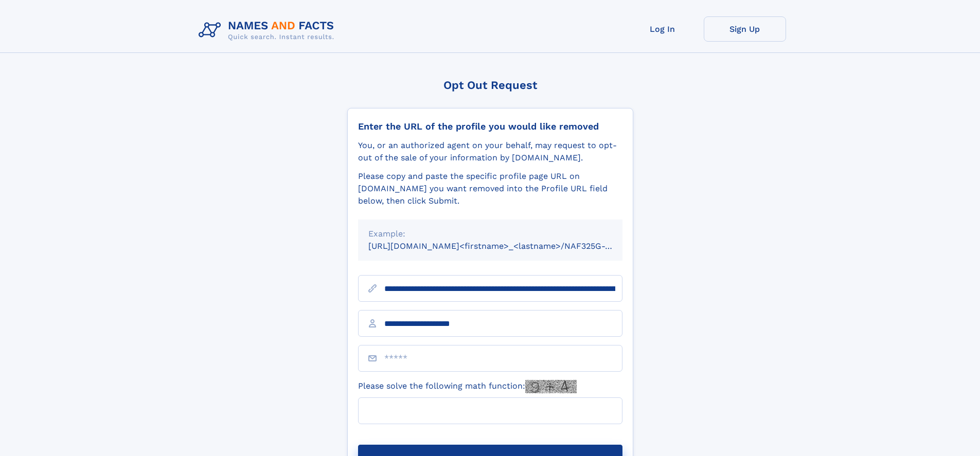  What do you see at coordinates (490, 151) in the screenshot?
I see `div: You, or an authorized agent on your behalf, may request to opt-out of the sale of your informatio...` at bounding box center [490, 151].